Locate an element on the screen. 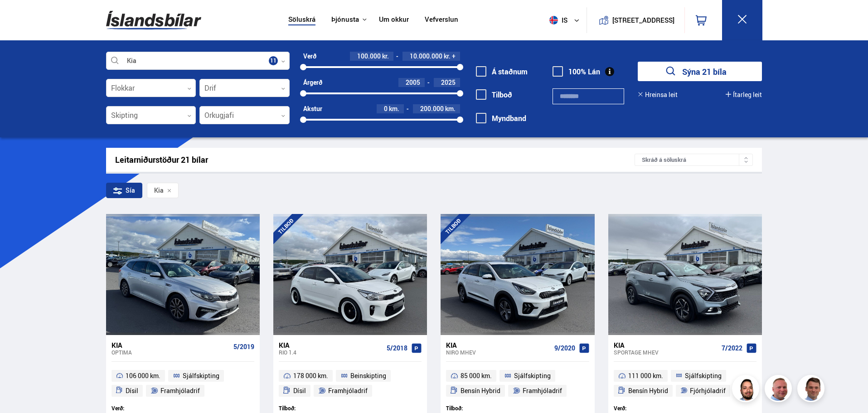  span: Beinskipting is located at coordinates (368, 376).